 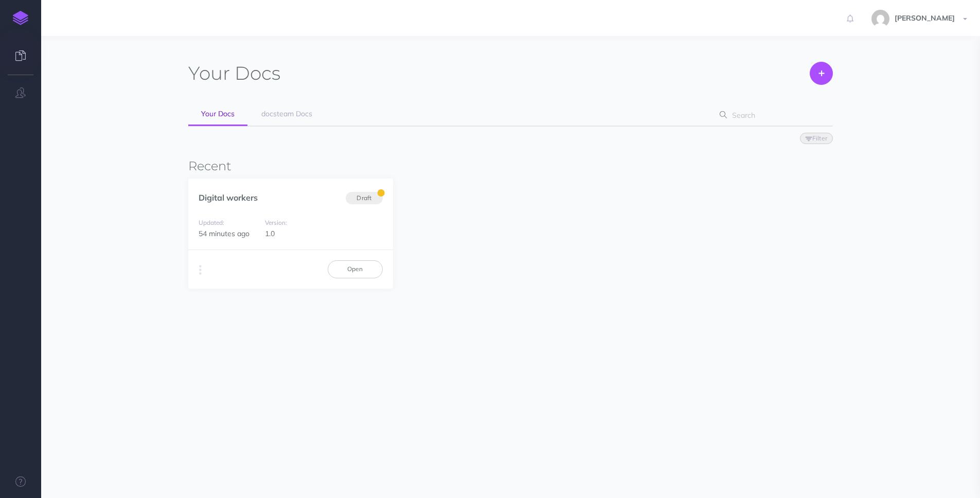 I want to click on i: More actions, so click(x=200, y=270).